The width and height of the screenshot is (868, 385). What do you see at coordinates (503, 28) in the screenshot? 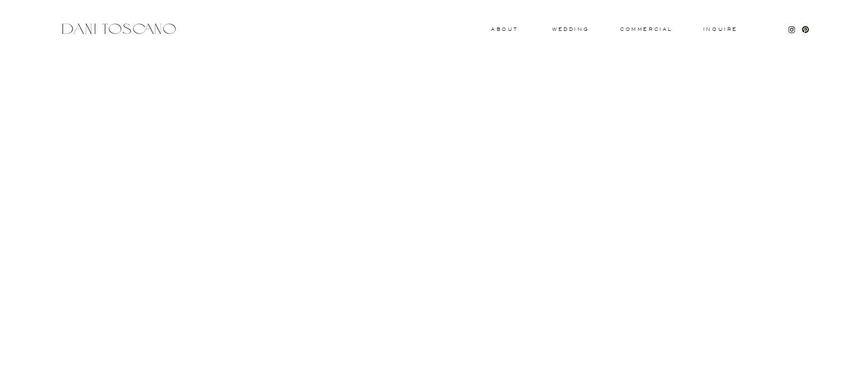
I see `h3: About` at bounding box center [503, 28].